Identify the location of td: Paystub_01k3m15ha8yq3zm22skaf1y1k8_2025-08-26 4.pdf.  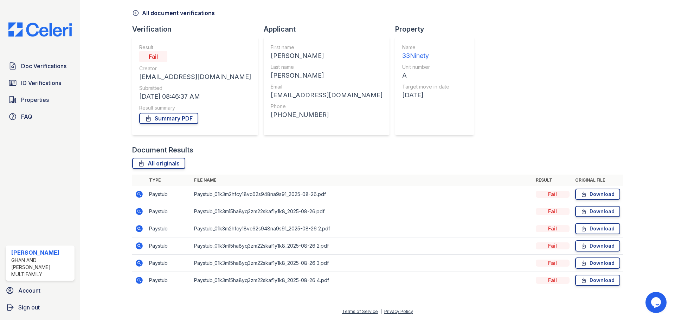
(362, 281).